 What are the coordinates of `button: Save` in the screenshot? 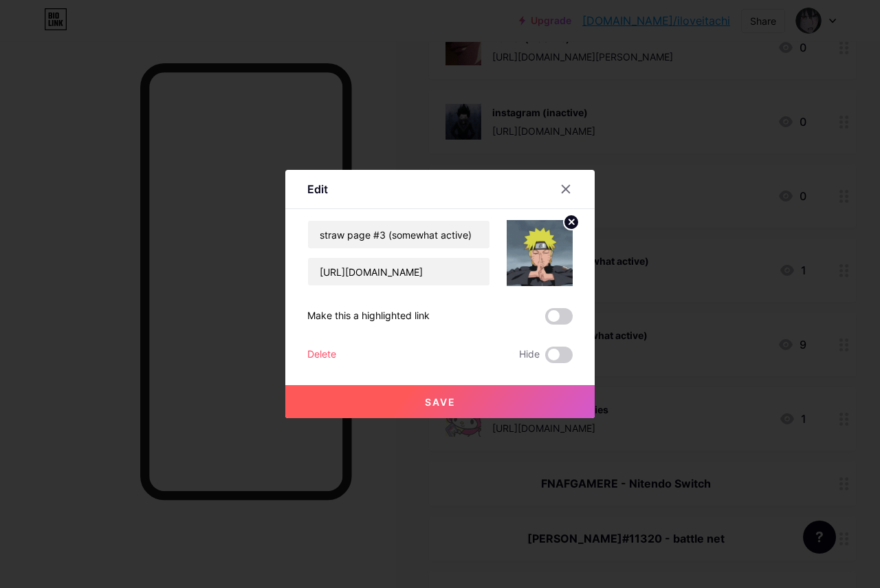 It's located at (440, 402).